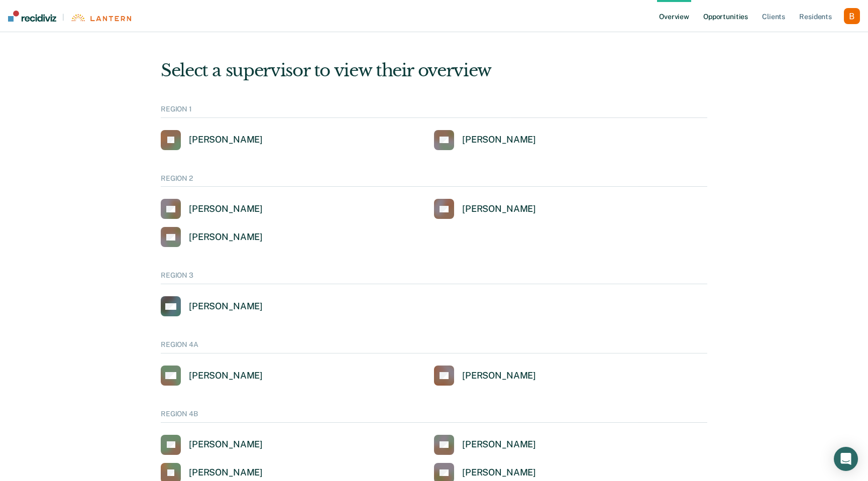 The width and height of the screenshot is (868, 481). What do you see at coordinates (434, 416) in the screenshot?
I see `div: REGION 4B` at bounding box center [434, 416].